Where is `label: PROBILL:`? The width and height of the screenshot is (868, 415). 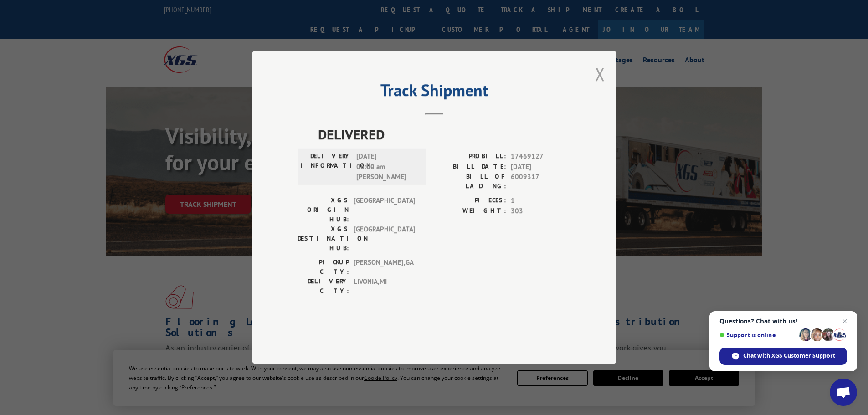 label: PROBILL: is located at coordinates (470, 157).